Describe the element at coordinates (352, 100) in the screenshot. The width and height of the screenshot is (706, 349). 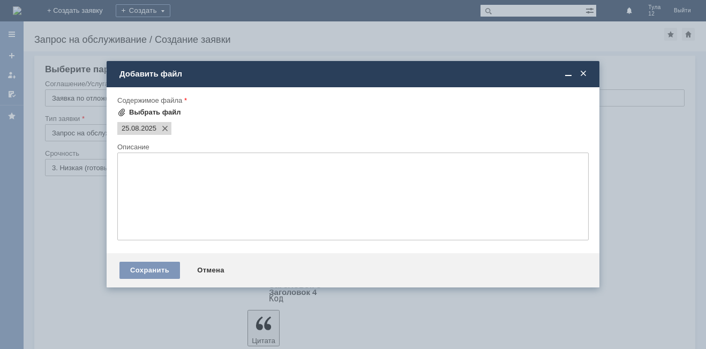
I see `div: Содержимое файла` at that location.